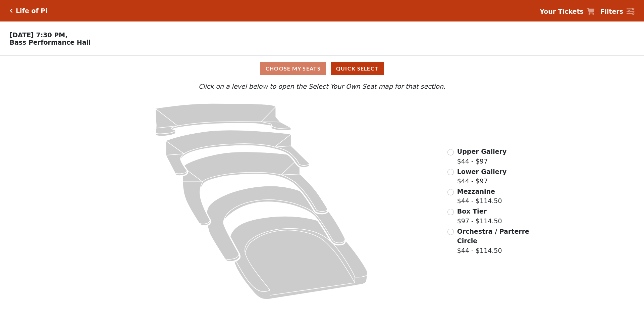 The height and width of the screenshot is (320, 644). What do you see at coordinates (567, 12) in the screenshot?
I see `a: Your Tickets` at bounding box center [567, 12].